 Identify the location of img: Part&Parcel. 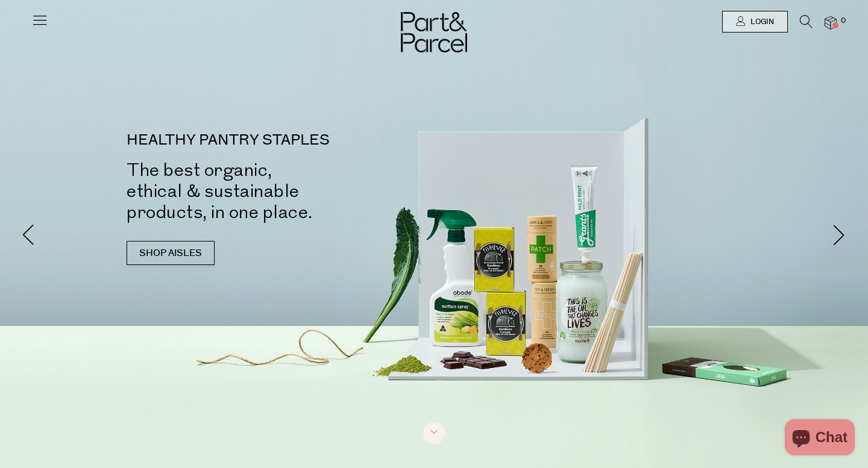
(434, 32).